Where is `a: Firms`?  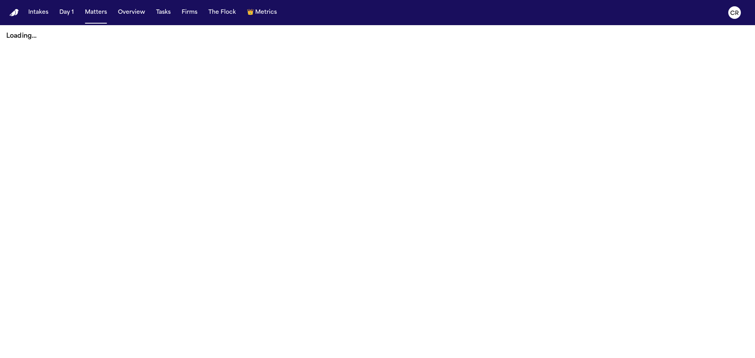 a: Firms is located at coordinates (190, 13).